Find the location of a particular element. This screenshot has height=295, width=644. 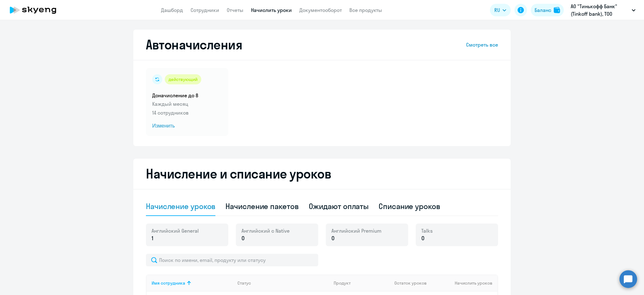

span: Talks is located at coordinates (427, 231).